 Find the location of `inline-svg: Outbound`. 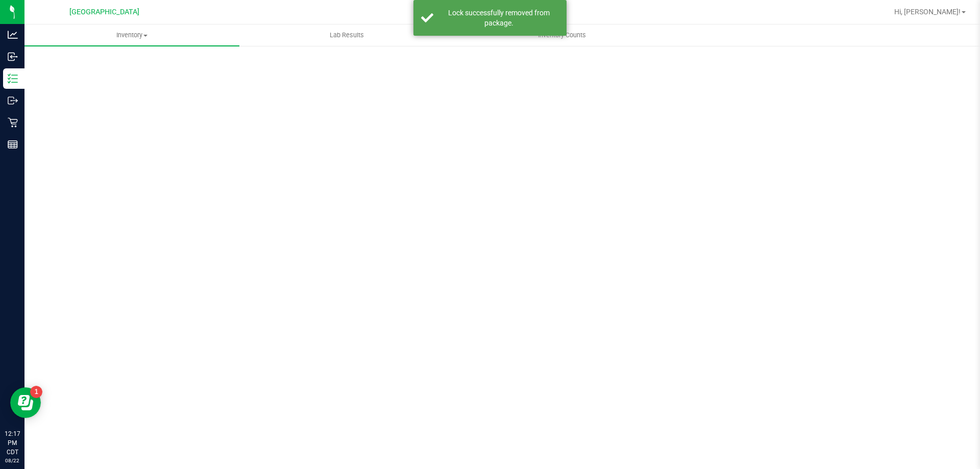

inline-svg: Outbound is located at coordinates (13, 100).